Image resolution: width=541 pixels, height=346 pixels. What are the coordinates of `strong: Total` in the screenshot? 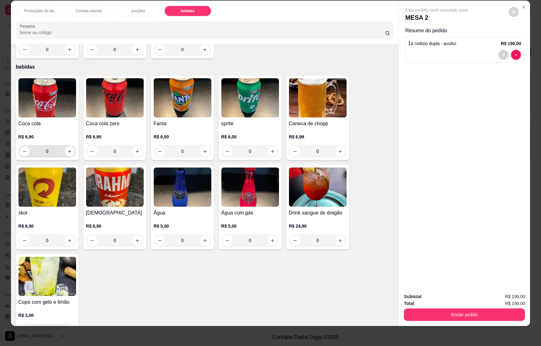 It's located at (409, 303).